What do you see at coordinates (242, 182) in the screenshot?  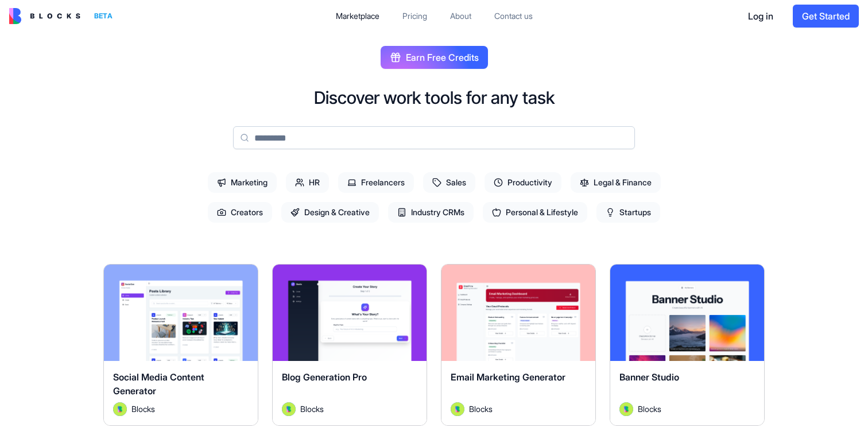 I see `span: Marketing` at bounding box center [242, 182].